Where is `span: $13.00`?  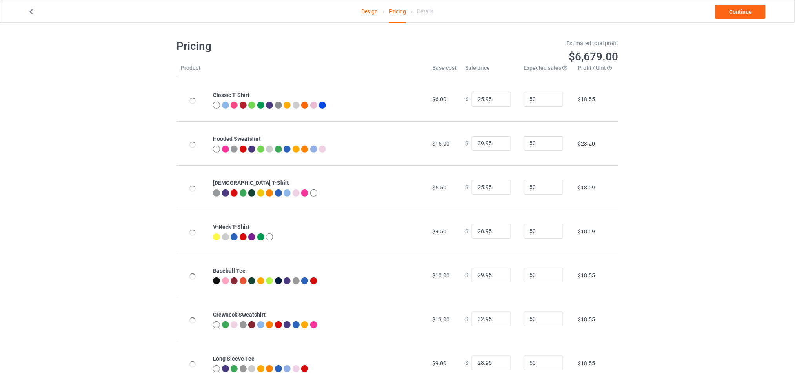
span: $13.00 is located at coordinates (441, 319).